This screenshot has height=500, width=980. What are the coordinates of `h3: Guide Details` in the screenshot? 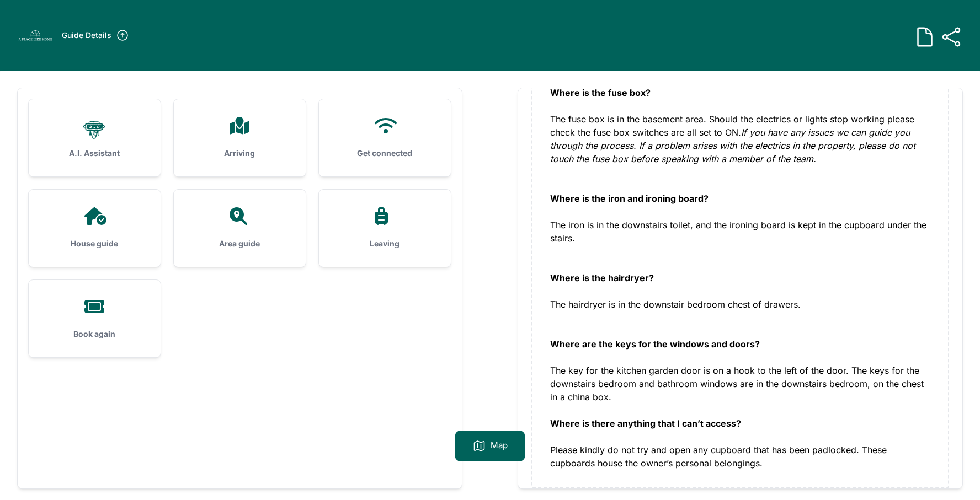 It's located at (86, 35).